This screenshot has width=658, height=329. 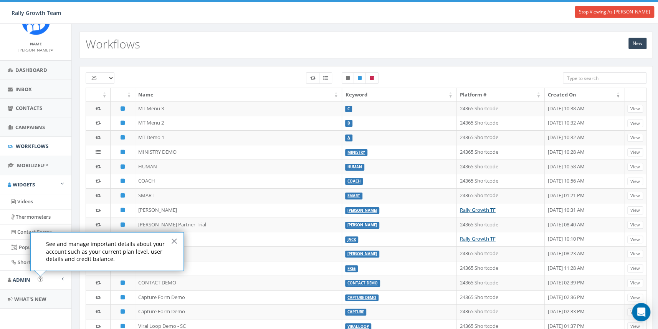 I want to click on div: Open Intercom Messenger, so click(x=641, y=312).